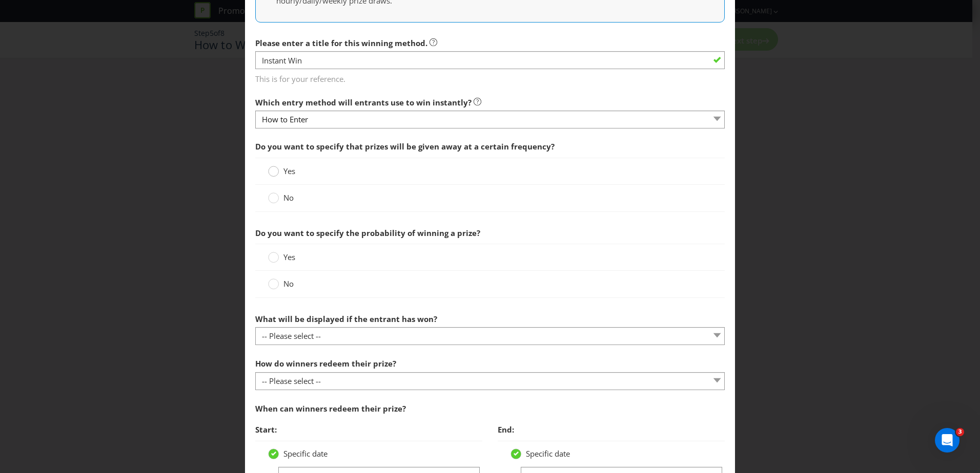 Image resolution: width=980 pixels, height=473 pixels. Describe the element at coordinates (368, 233) in the screenshot. I see `span: Do you want to specify the probability of winning a prize?` at that location.